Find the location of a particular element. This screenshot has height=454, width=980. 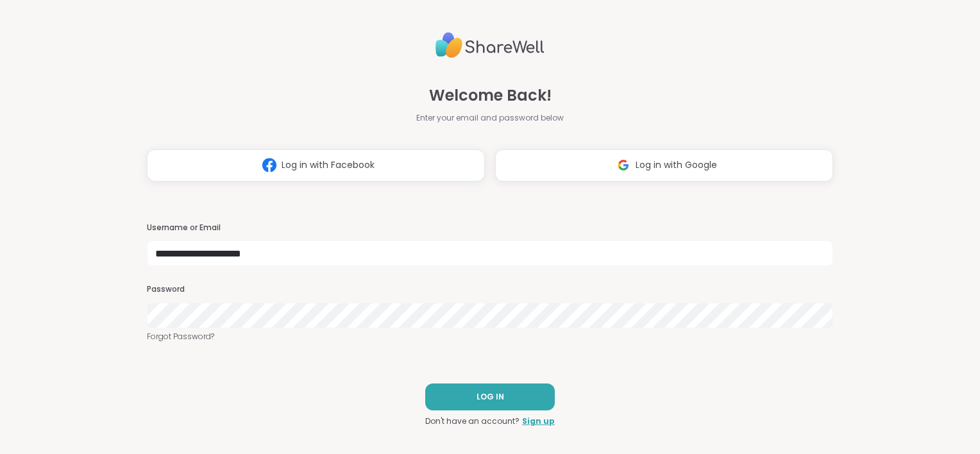

h3: Username or Email is located at coordinates (490, 228).